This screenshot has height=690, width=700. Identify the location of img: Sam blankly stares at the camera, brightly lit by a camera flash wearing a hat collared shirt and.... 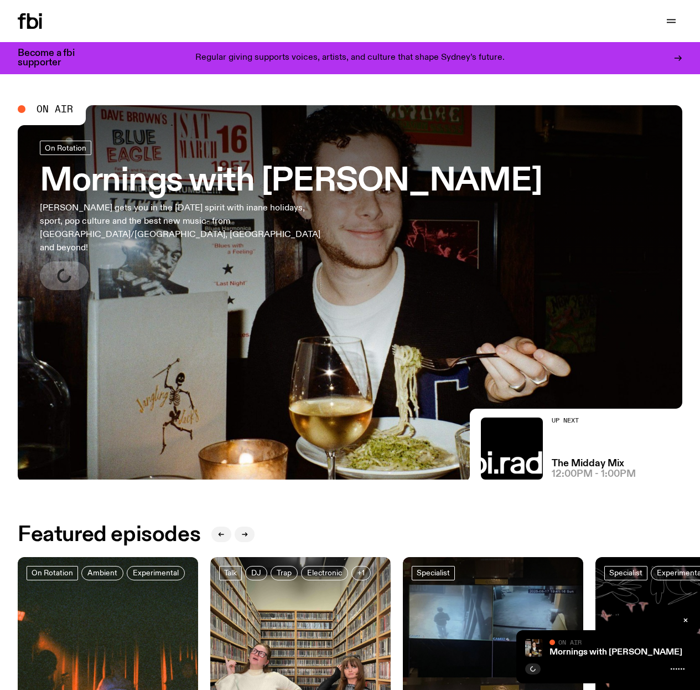
(534, 647).